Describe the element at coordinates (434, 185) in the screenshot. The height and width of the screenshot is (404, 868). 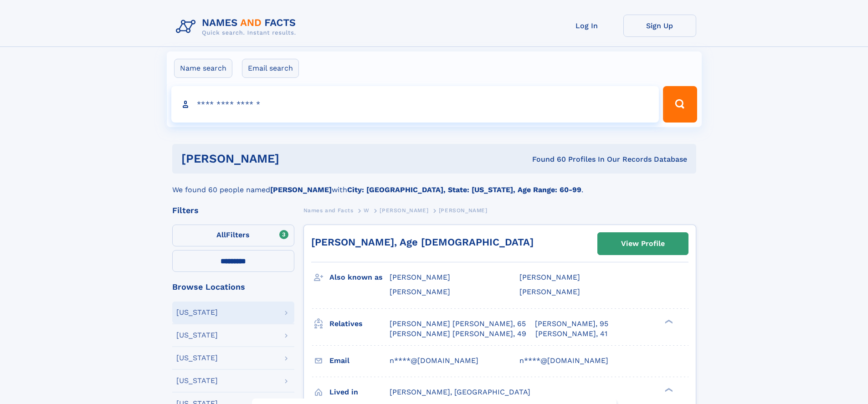
I see `div: We found 60 people named with .` at that location.